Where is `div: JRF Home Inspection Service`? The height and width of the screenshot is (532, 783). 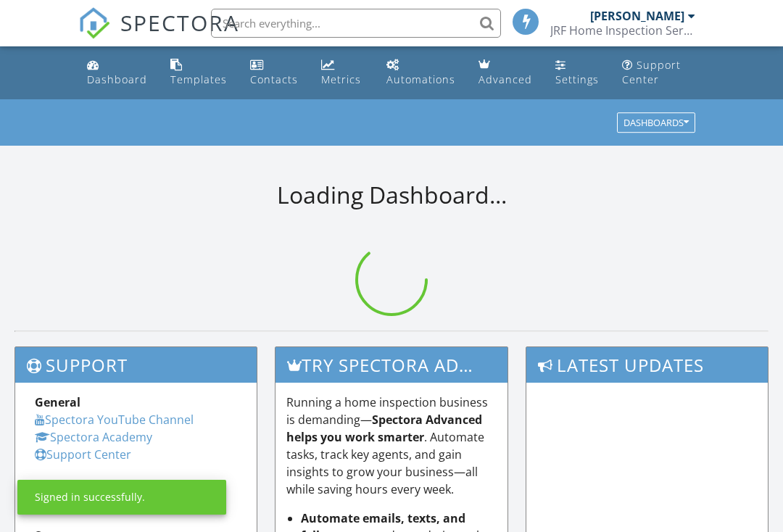 div: JRF Home Inspection Service is located at coordinates (622, 31).